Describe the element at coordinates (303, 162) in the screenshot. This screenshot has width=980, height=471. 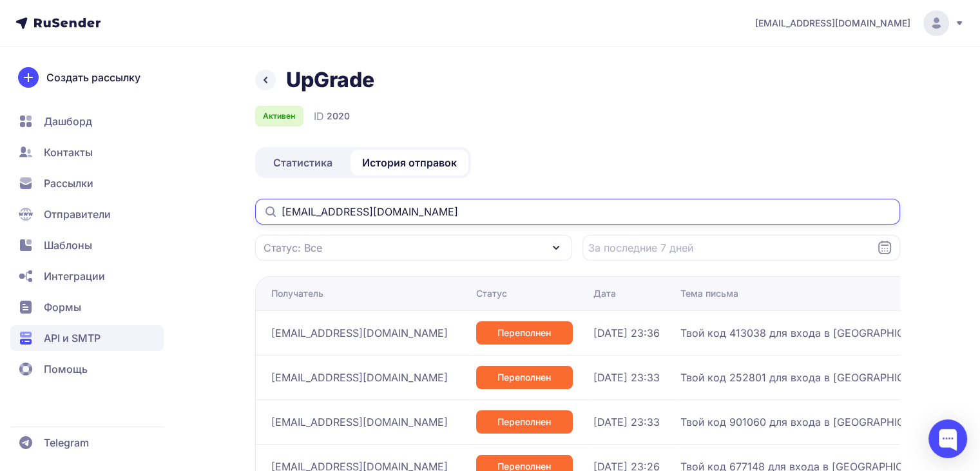
I see `a: Статистика` at that location.